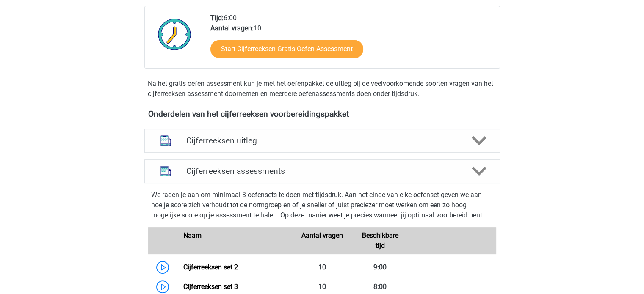 This screenshot has width=644, height=294. What do you see at coordinates (235, 241) in the screenshot?
I see `div: Naam` at bounding box center [235, 241].